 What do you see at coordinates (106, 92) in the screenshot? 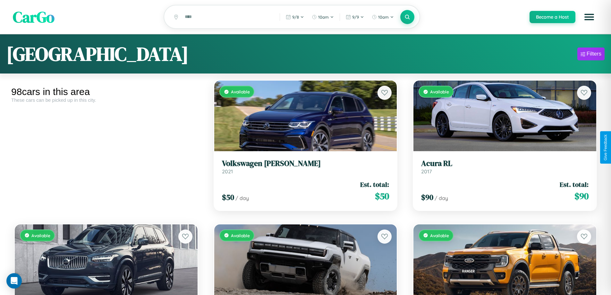
I see `div: 98 cars in this area` at bounding box center [106, 92].